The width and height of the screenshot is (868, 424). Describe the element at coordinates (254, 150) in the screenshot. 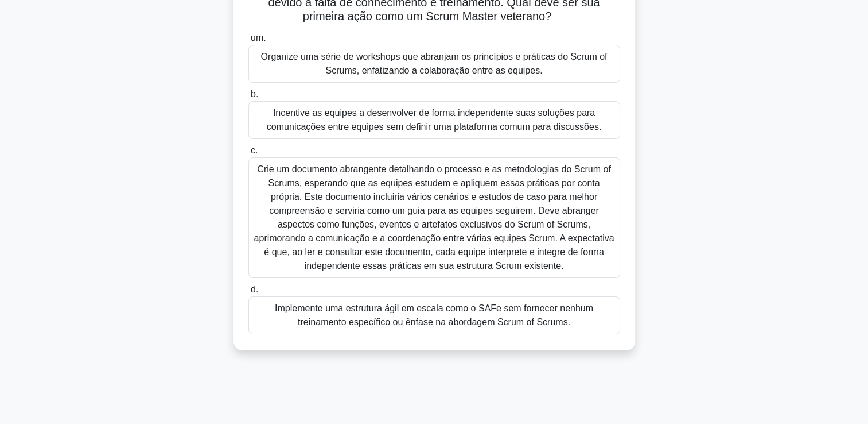

I see `span: c.` at that location.